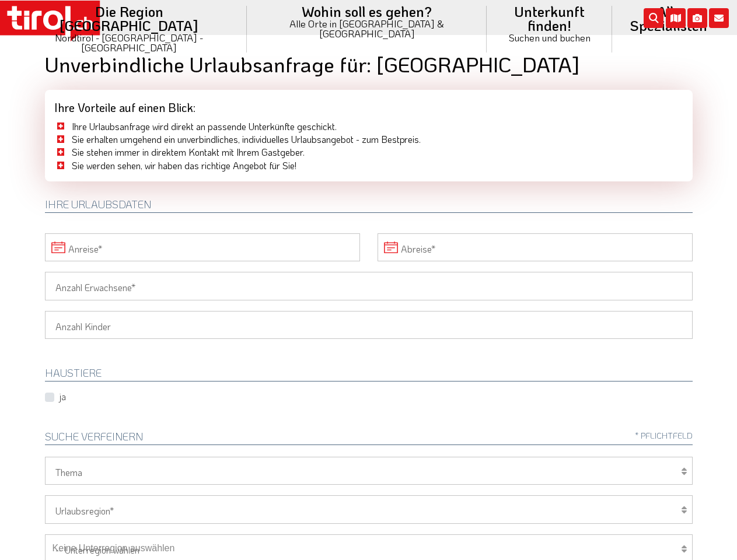 The image size is (737, 560). What do you see at coordinates (369, 166) in the screenshot?
I see `li: Sie werden sehen, wir haben das richtige Angebot für Sie!` at bounding box center [369, 166].